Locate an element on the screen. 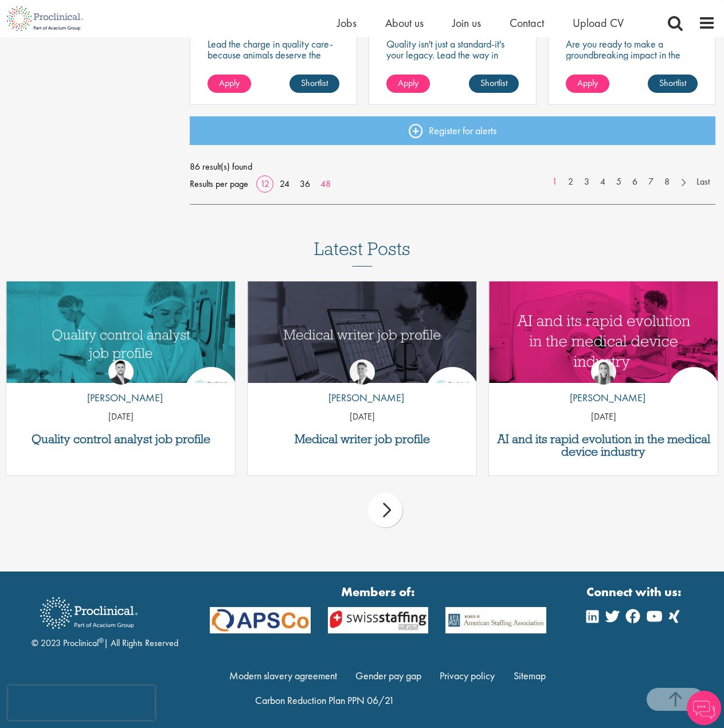  a: Carbon Reduction Plan PPN 06/21 is located at coordinates (324, 700).